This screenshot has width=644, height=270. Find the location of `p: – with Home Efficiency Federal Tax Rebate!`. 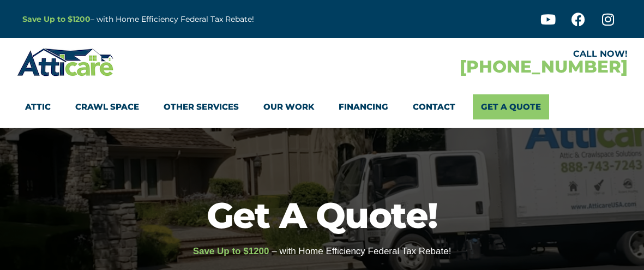

p: – with Home Efficiency Federal Tax Rebate! is located at coordinates (199, 20).